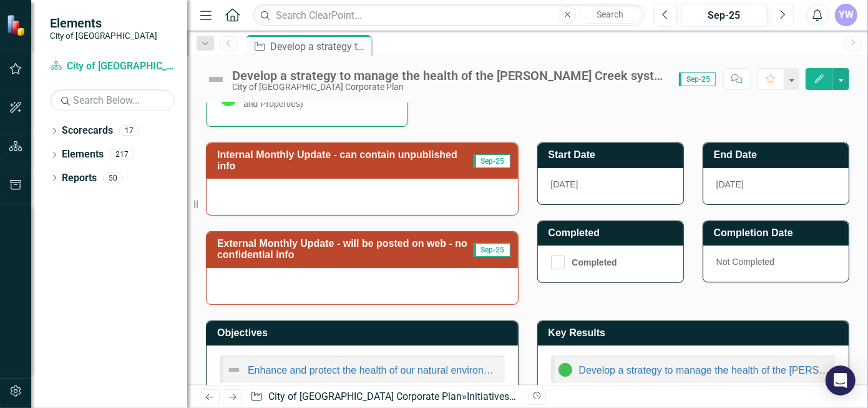 This screenshot has width=868, height=408. What do you see at coordinates (846, 15) in the screenshot?
I see `div: YW` at bounding box center [846, 15].